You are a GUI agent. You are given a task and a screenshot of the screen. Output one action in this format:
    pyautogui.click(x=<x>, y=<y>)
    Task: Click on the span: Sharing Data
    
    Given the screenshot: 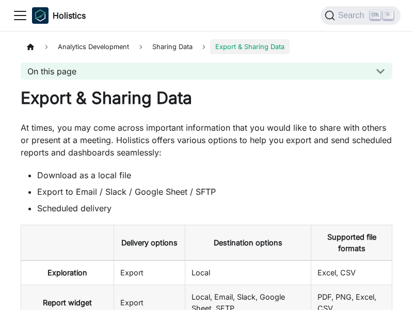 What is the action you would take?
    pyautogui.click(x=172, y=46)
    